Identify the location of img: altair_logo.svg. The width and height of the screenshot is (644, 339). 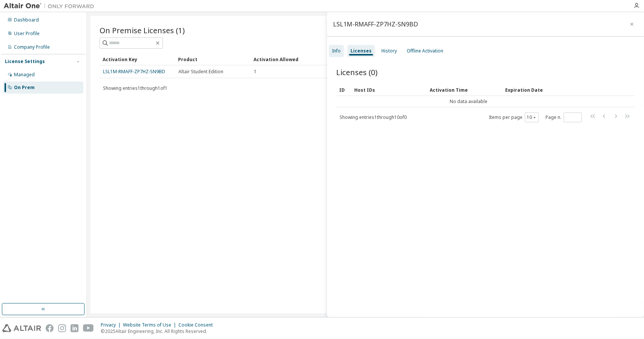
(21, 328).